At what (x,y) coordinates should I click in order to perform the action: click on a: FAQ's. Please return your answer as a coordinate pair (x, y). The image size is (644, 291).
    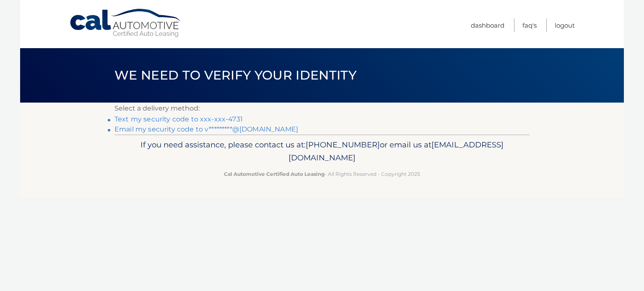
    Looking at the image, I should click on (529, 25).